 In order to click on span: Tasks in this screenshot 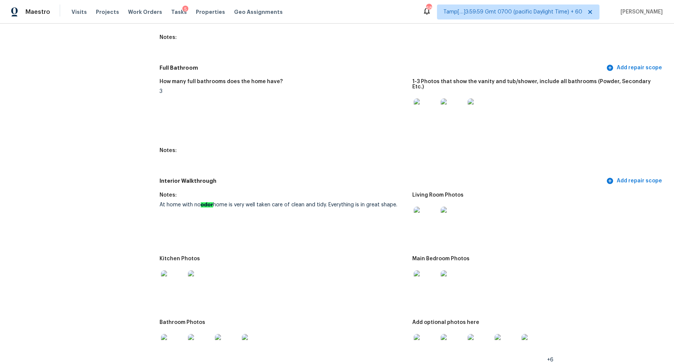, I will do `click(179, 12)`.